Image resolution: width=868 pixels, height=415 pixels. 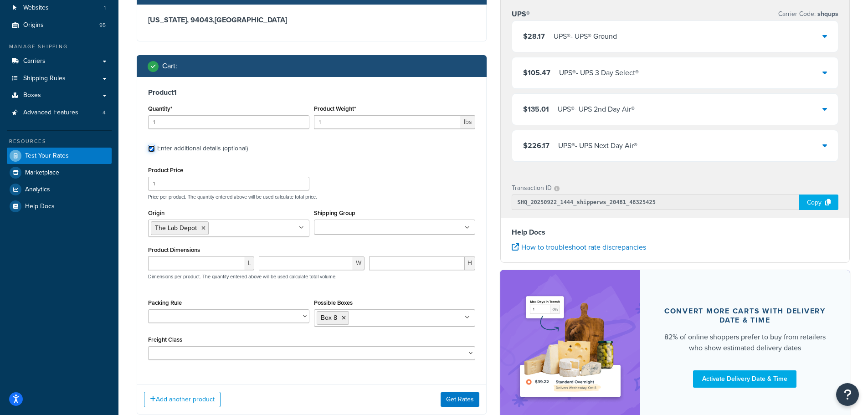 I want to click on button: Open Resource Center, so click(x=848, y=395).